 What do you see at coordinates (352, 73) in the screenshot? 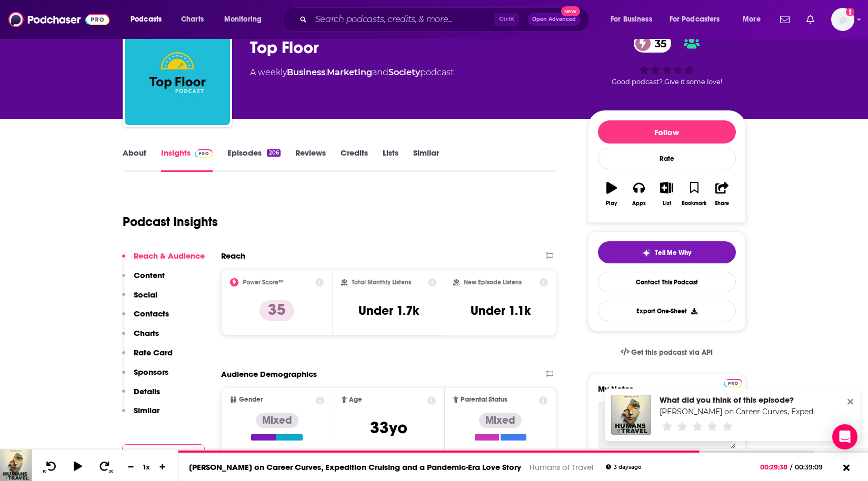
I see `div: A weekly podcast` at bounding box center [352, 73].